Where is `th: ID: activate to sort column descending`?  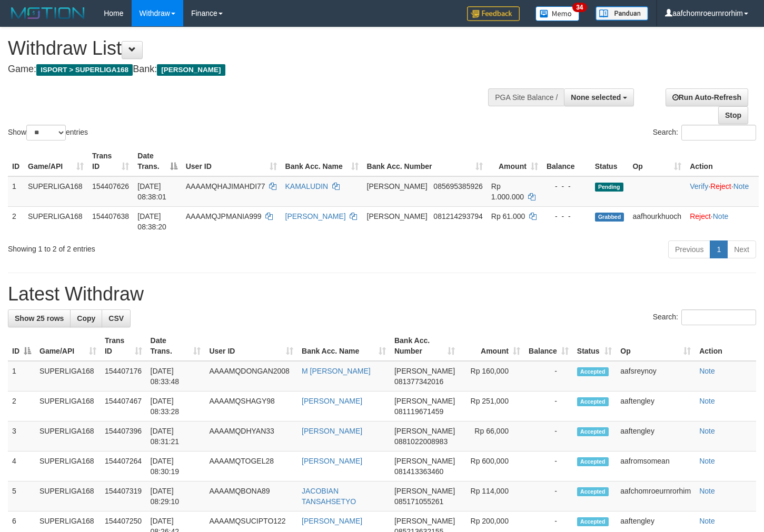
th: ID: activate to sort column descending is located at coordinates (22, 346).